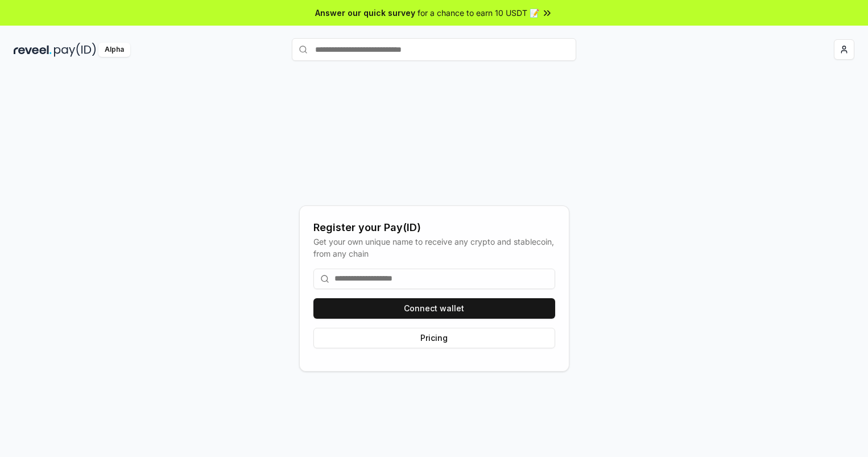  What do you see at coordinates (434, 248) in the screenshot?
I see `div: Get your own unique name to receive any crypto and stablecoin, from any chain` at bounding box center [434, 248].